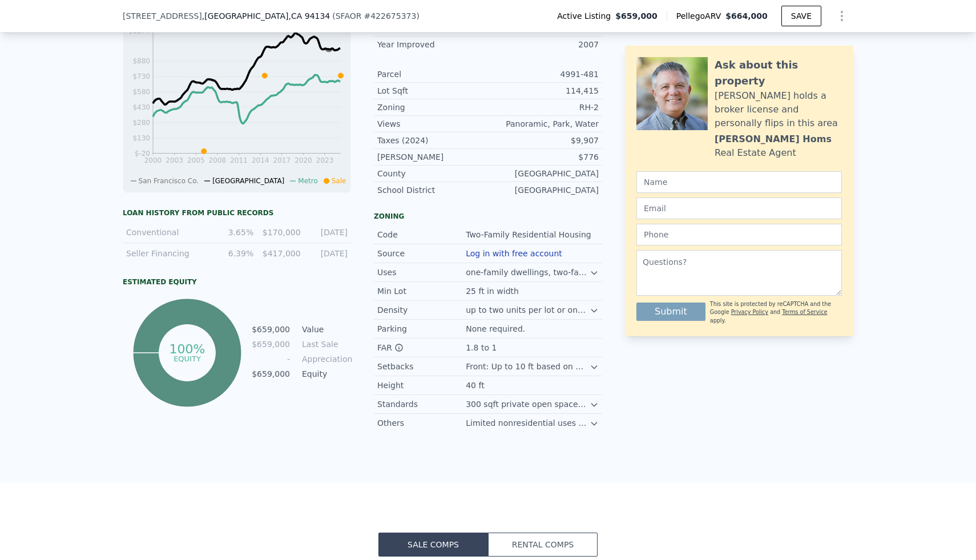 This screenshot has height=560, width=976. I want to click on tspan: 2000, so click(153, 161).